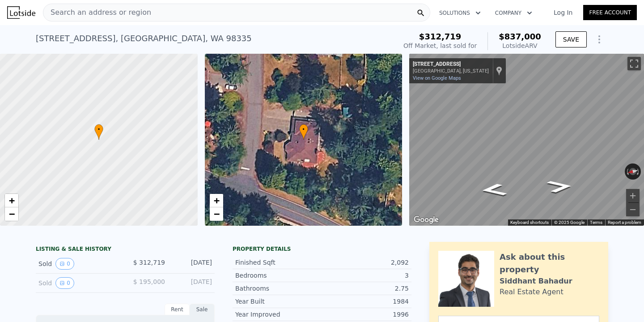 This screenshot has height=322, width=644. What do you see at coordinates (21, 13) in the screenshot?
I see `img: Lotside` at bounding box center [21, 13].